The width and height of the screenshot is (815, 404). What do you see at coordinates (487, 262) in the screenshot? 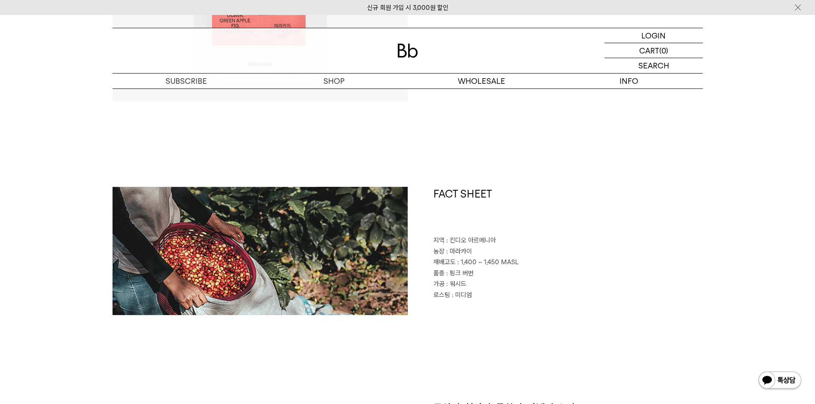
I see `span: : 1,400 ~ 1,450 MASL` at bounding box center [487, 262].